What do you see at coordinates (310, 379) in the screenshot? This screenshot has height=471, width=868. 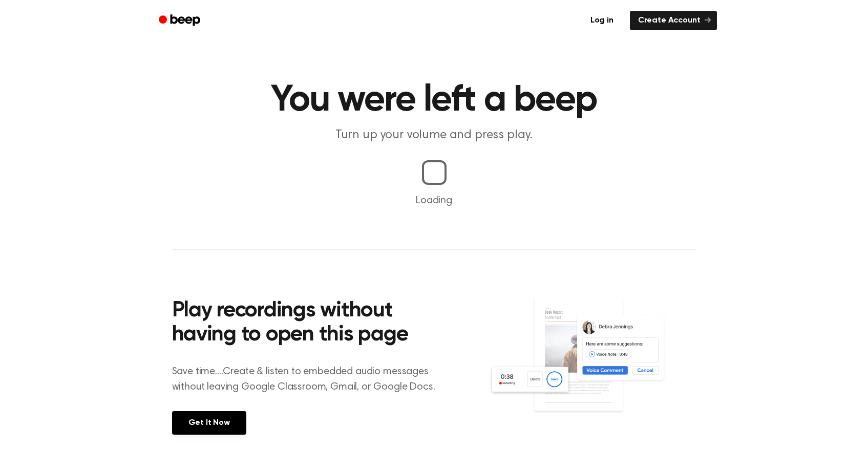 I see `p: Save time....Create & listen to embedded audio messages without leaving Google Classroom, Gmail, ...` at bounding box center [310, 379].